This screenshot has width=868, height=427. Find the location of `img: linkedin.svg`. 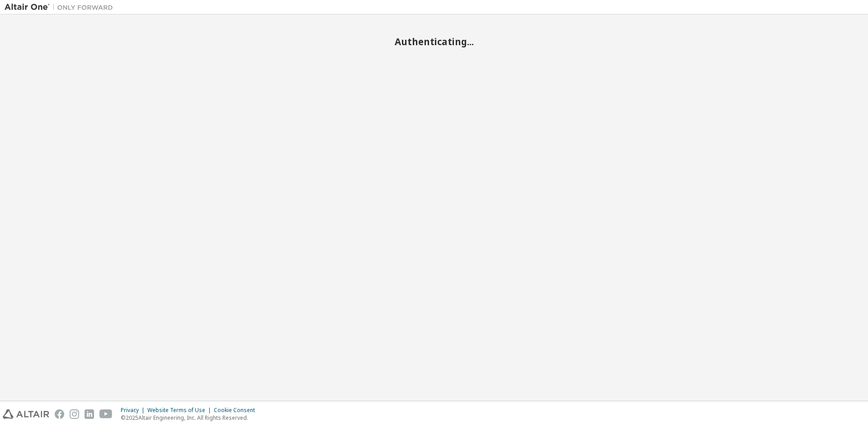

img: linkedin.svg is located at coordinates (89, 414).